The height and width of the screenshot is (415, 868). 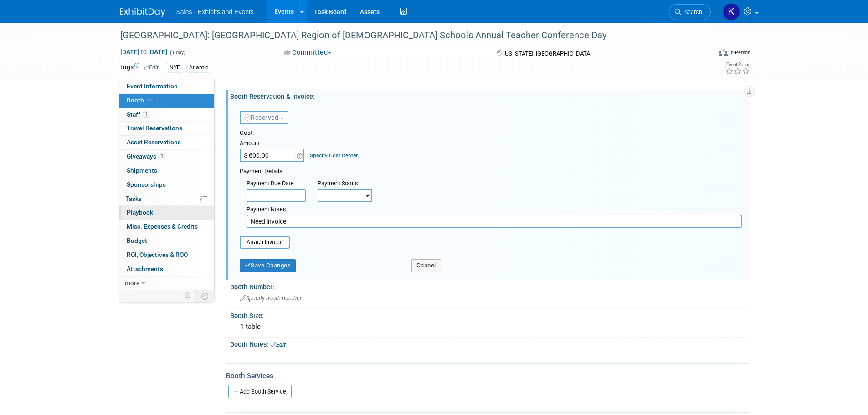 What do you see at coordinates (167, 256) in the screenshot?
I see `a: ROI, Objectives & ROO` at bounding box center [167, 256].